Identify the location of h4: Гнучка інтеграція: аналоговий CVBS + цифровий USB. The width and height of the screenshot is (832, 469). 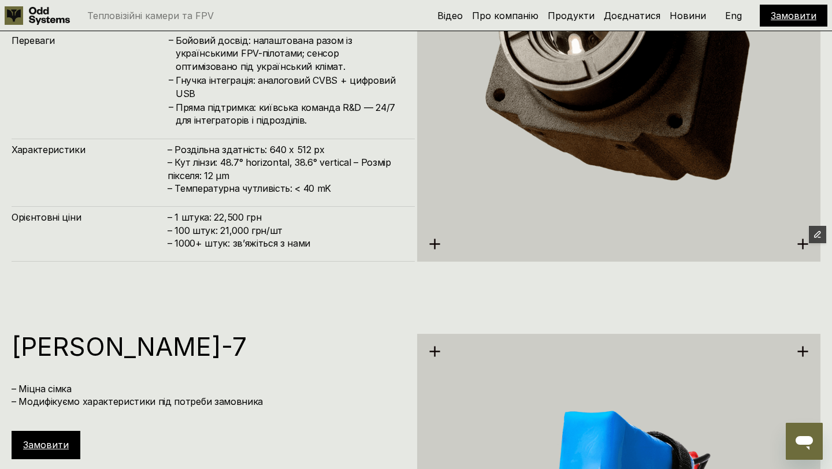
(289, 87).